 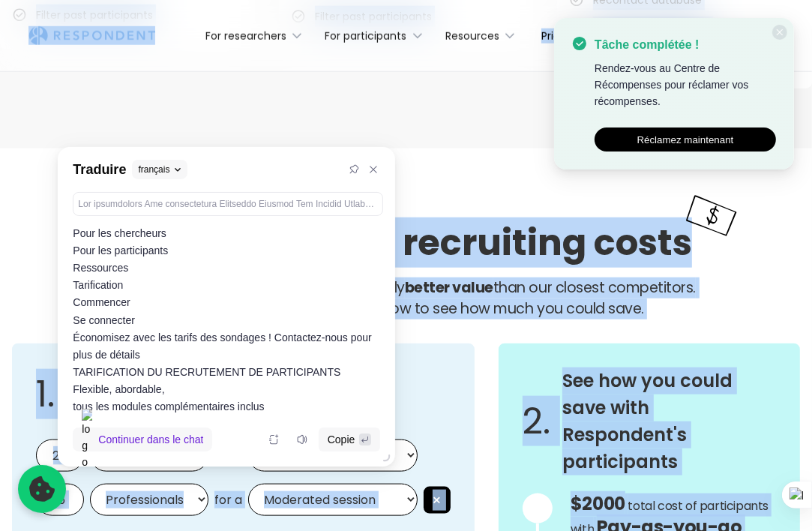 I want to click on strong: better value, so click(x=449, y=287).